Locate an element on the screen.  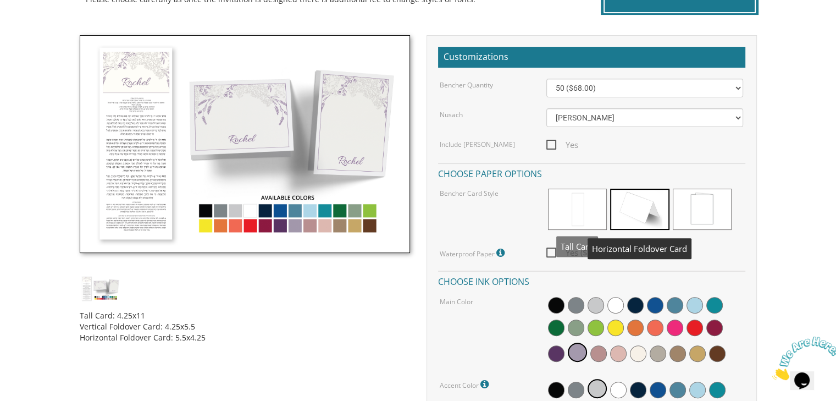
label: Main Color is located at coordinates (456, 301).